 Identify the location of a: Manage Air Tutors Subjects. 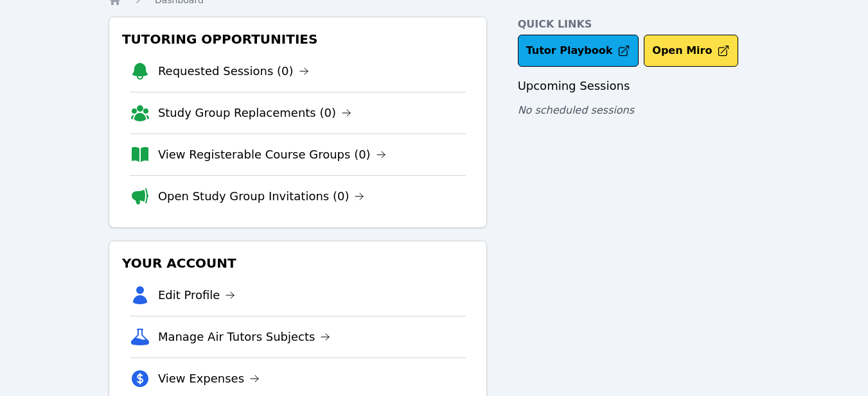
(244, 337).